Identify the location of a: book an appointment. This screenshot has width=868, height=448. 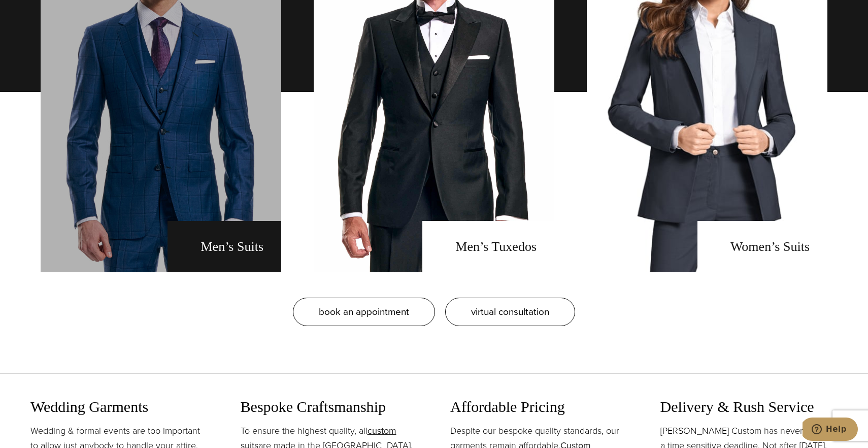
(364, 312).